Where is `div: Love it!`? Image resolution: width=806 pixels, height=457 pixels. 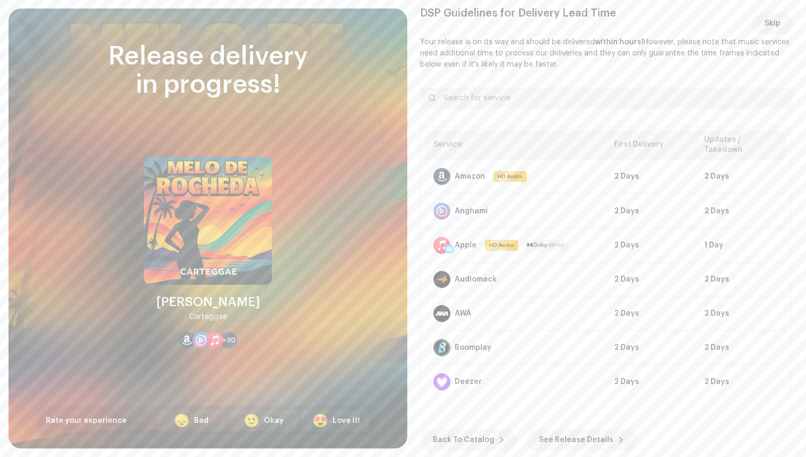
div: Love it! is located at coordinates (346, 421).